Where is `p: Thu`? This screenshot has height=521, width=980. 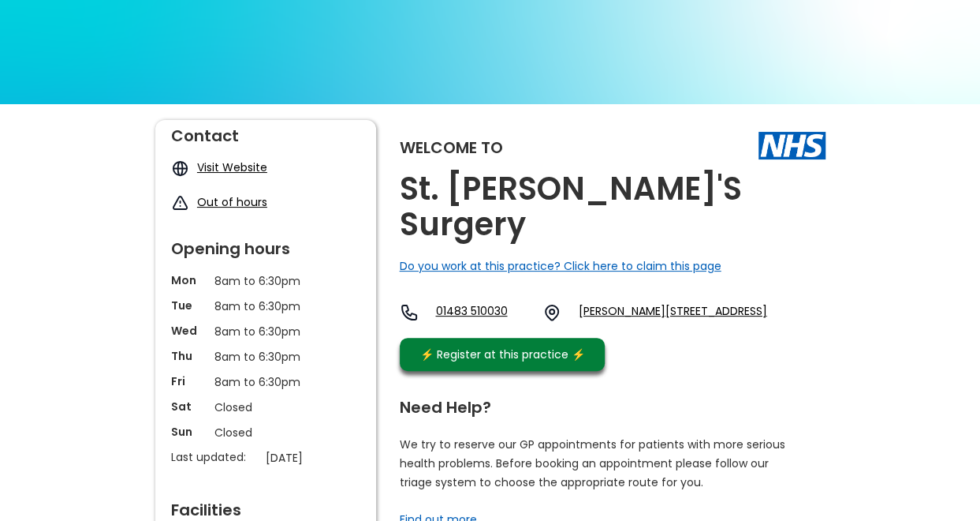
p: Thu is located at coordinates (188, 356).